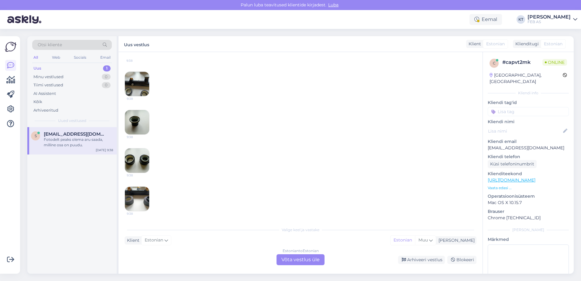 This screenshot has height=281, width=581. Describe the element at coordinates (555, 62) in the screenshot. I see `span: Online` at that location.